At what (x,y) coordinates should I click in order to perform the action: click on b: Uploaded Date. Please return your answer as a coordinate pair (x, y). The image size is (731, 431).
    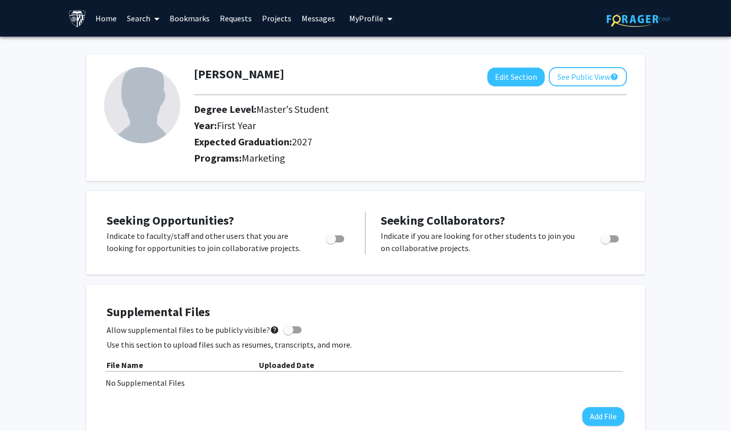
    Looking at the image, I should click on (286, 365).